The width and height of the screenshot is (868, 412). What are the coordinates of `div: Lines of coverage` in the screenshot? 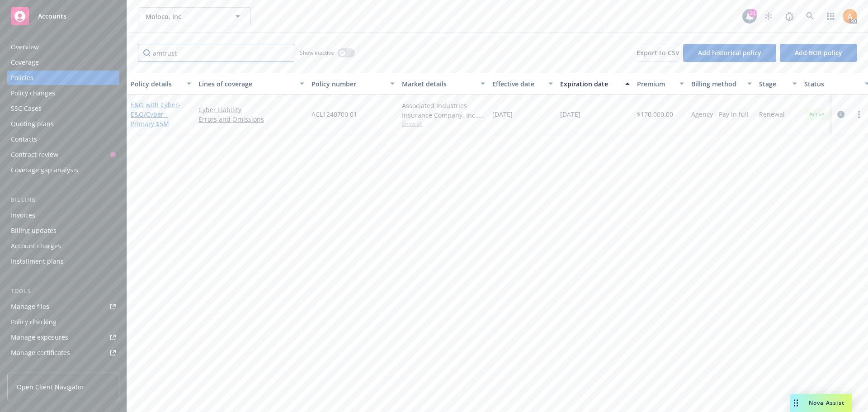 It's located at (247, 83).